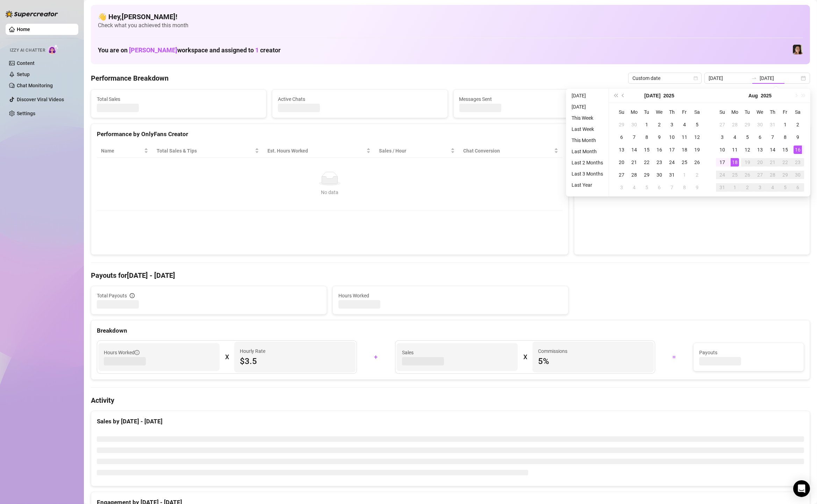  What do you see at coordinates (205, 150) in the screenshot?
I see `span: Total Sales & Tips` at bounding box center [205, 150].